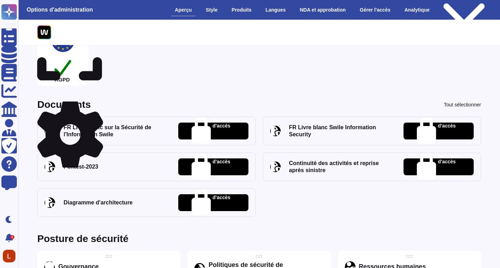 Image resolution: width=500 pixels, height=268 pixels. I want to click on font: Pentest-2023, so click(81, 166).